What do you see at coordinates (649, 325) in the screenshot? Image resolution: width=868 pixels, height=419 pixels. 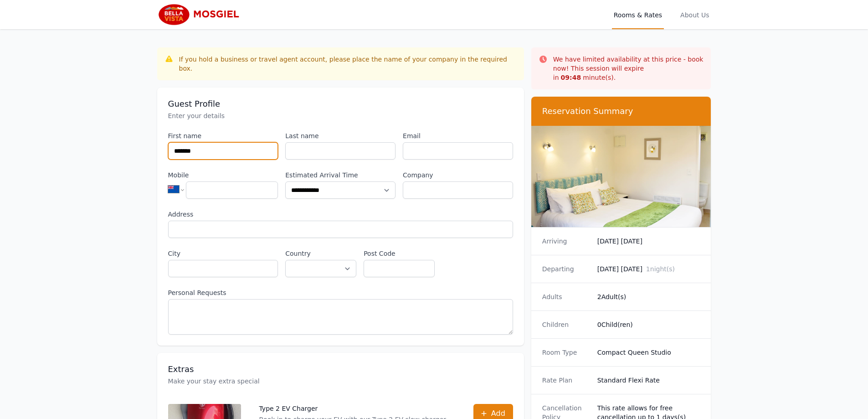 I see `dd: 0 Child(ren)` at bounding box center [649, 325].